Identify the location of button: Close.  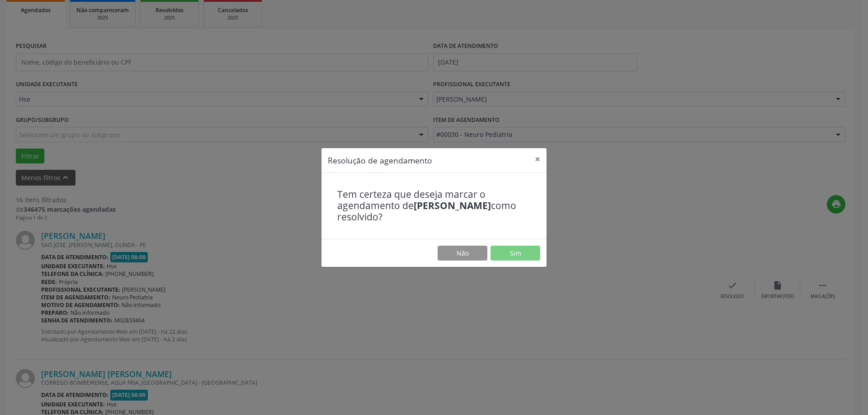
(537, 159).